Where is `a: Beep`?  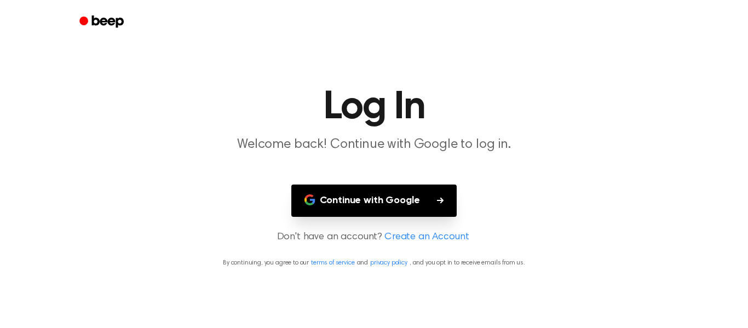
a: Beep is located at coordinates (102, 22).